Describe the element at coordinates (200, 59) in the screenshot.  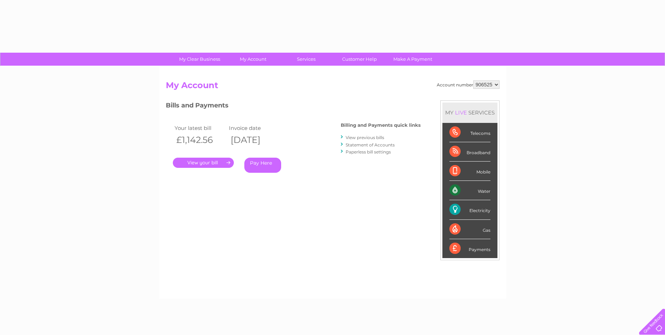
I see `a: My Clear Business` at that location.